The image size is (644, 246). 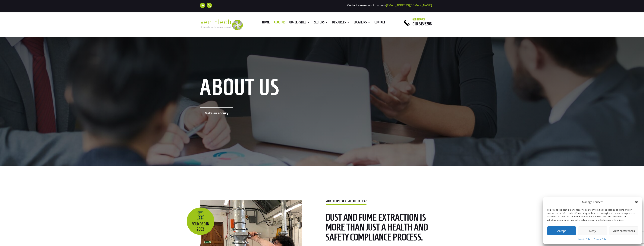 What do you see at coordinates (593, 202) in the screenshot?
I see `div: Manage Consent` at bounding box center [593, 202].